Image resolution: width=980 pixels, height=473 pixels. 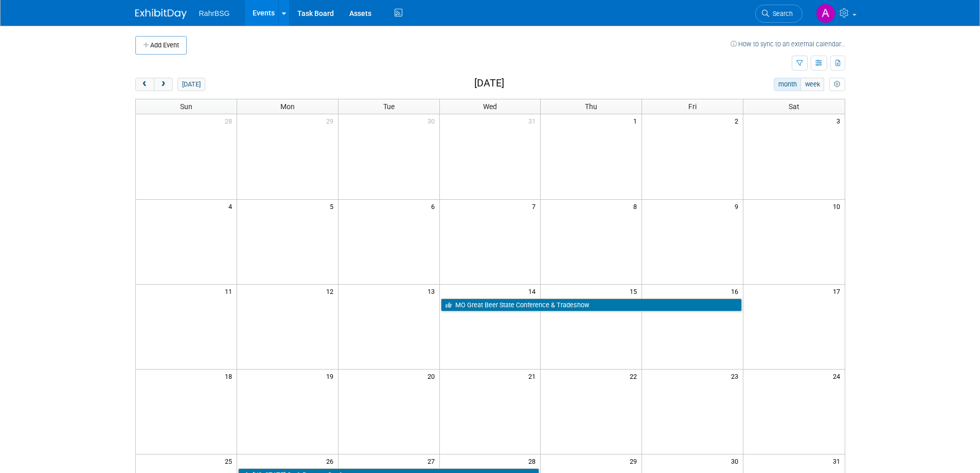 I want to click on button: prev, so click(x=144, y=84).